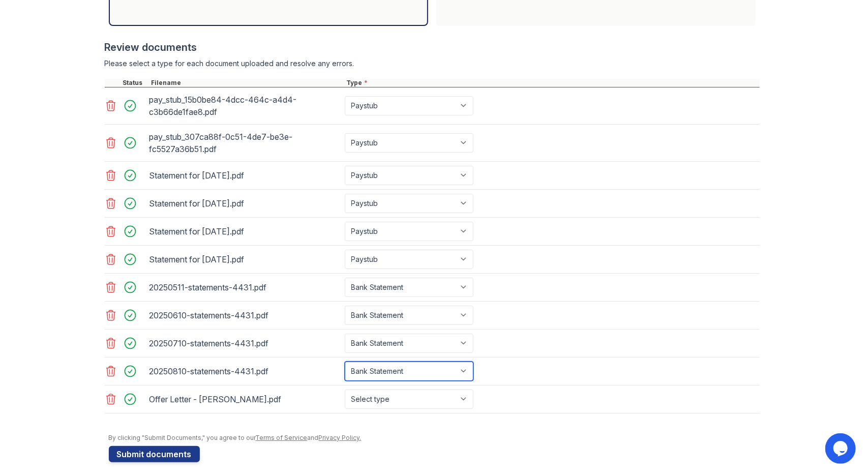  Describe the element at coordinates (245, 343) in the screenshot. I see `div: 20250710-statements-4431.pdf` at that location.